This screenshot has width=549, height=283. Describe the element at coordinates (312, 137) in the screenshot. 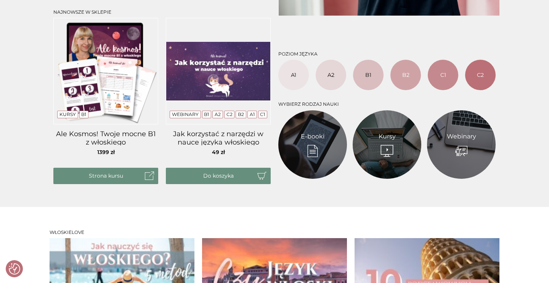

I see `a: E-booki` at that location.